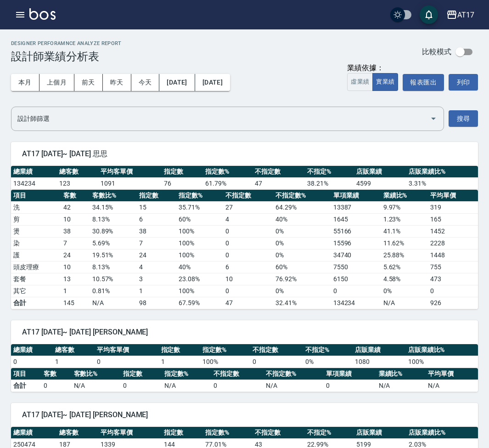 Image resolution: width=489 pixels, height=448 pixels. I want to click on td: 319, so click(453, 207).